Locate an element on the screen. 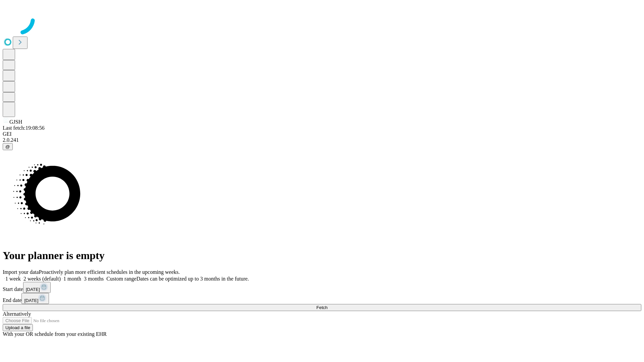  span: Proactively plan more efficient schedules in the upcoming weeks. is located at coordinates (109, 272).